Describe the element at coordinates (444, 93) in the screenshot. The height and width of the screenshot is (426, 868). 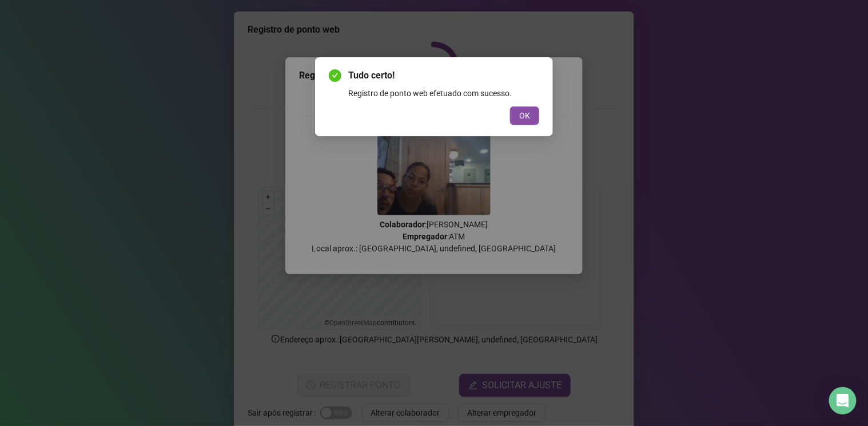
I see `div: Registro de ponto web efetuado com sucesso.` at that location.